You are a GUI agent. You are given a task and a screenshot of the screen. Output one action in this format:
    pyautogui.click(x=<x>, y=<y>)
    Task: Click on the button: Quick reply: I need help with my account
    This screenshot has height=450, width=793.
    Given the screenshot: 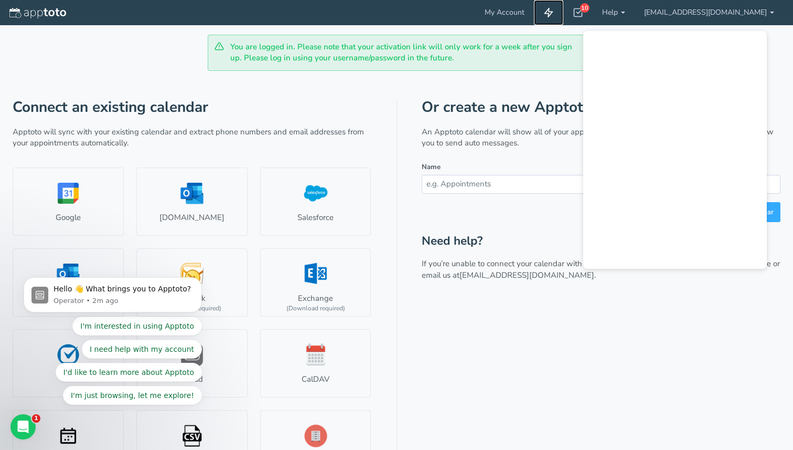 What is the action you would take?
    pyautogui.click(x=134, y=81)
    